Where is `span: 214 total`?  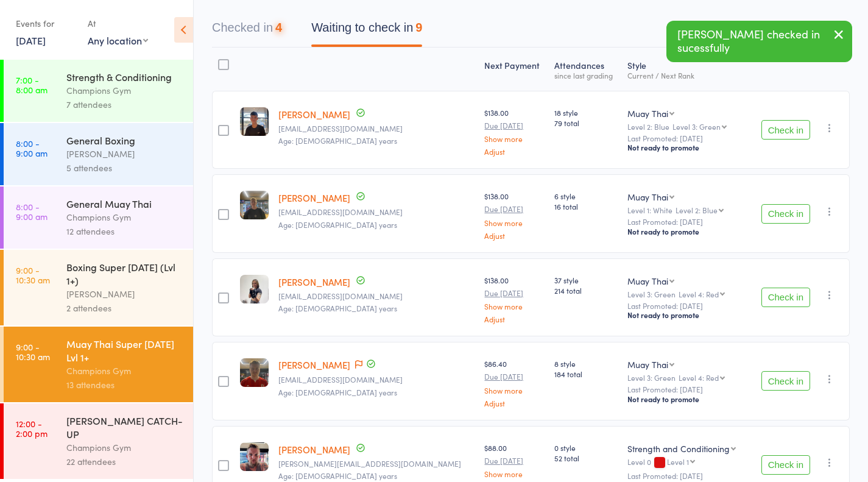
span: 214 total is located at coordinates (586, 290).